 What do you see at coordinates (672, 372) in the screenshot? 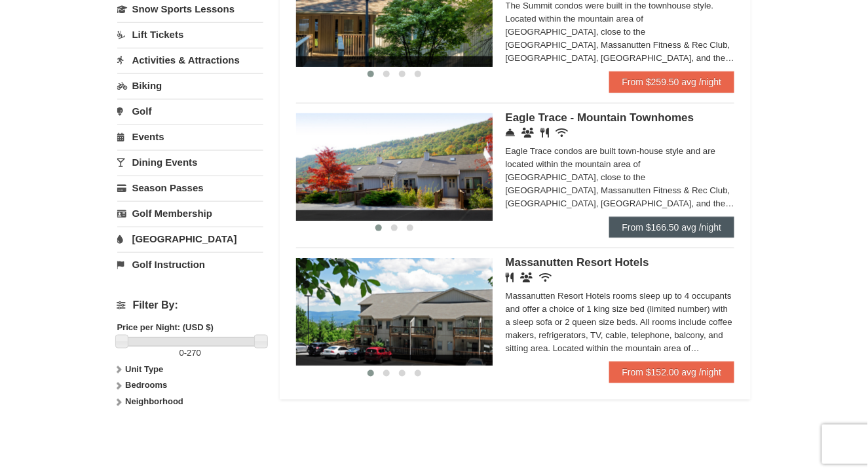
I see `a: From $152.00 avg /night` at bounding box center [672, 372].